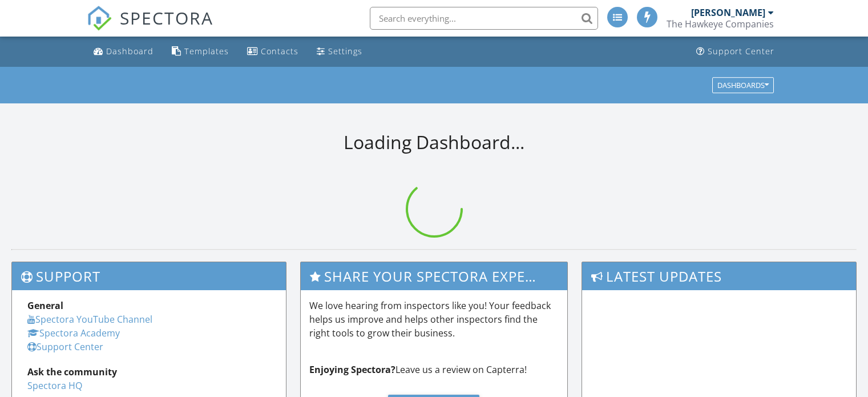 The width and height of the screenshot is (868, 397). What do you see at coordinates (340, 51) in the screenshot?
I see `a: Settings` at bounding box center [340, 51].